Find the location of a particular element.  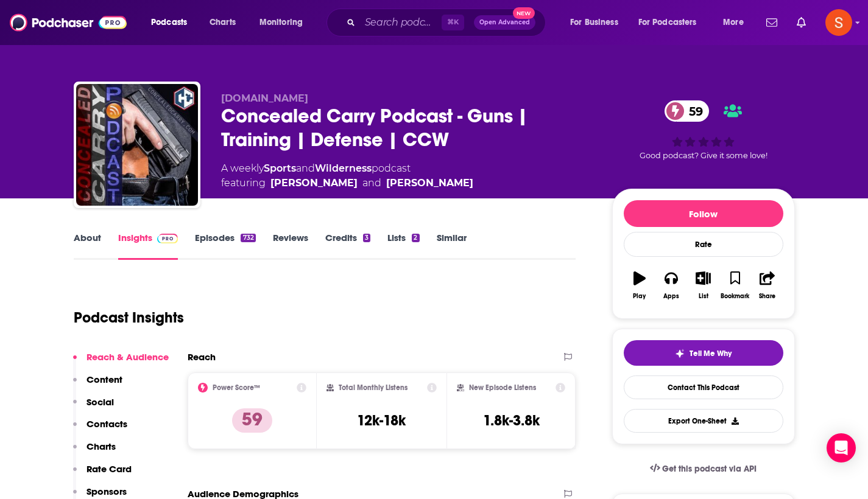

a: Podchaser - Follow, Share and Rate Podcasts is located at coordinates (68, 23).